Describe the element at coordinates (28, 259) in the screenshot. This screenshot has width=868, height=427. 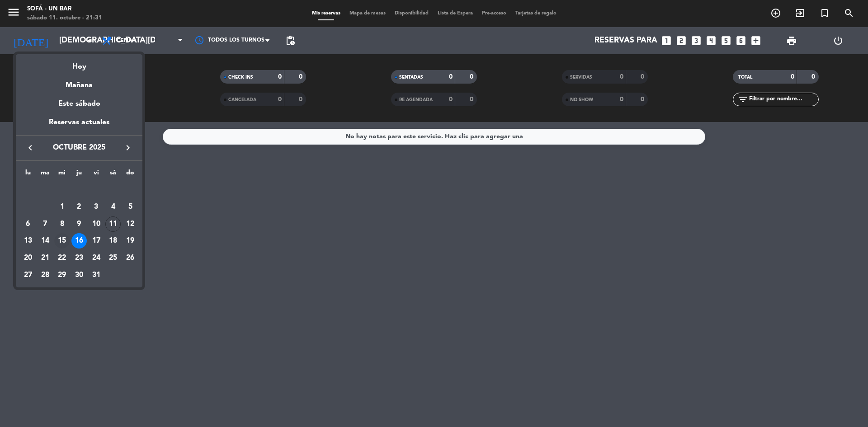
I see `div: 20` at that location.